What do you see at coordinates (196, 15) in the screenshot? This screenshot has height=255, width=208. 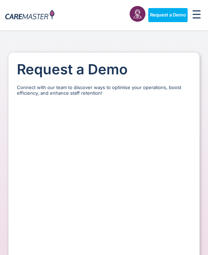 I see `div: Menu Toggle` at bounding box center [196, 15].